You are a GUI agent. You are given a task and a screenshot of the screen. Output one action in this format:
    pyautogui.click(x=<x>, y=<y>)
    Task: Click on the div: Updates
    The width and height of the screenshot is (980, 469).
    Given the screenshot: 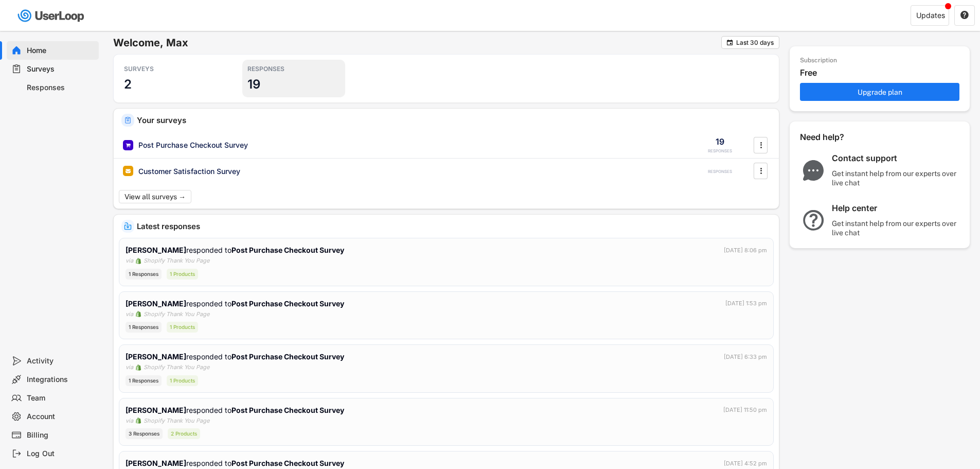 What is the action you would take?
    pyautogui.click(x=930, y=16)
    